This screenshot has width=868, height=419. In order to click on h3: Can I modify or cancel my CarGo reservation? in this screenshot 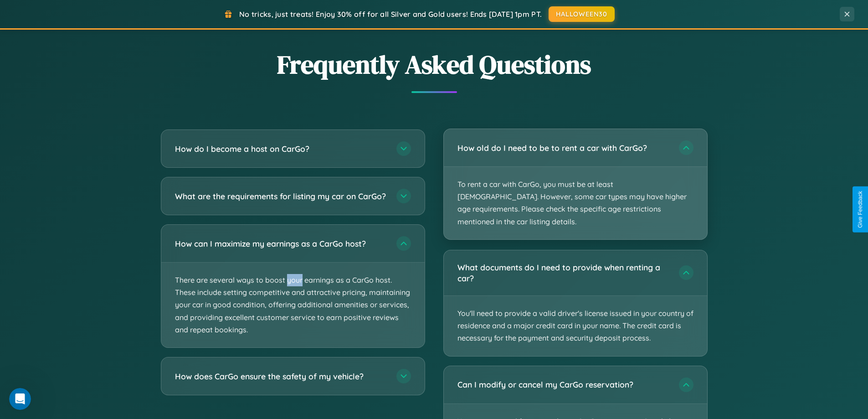, I will do `click(563, 384)`.